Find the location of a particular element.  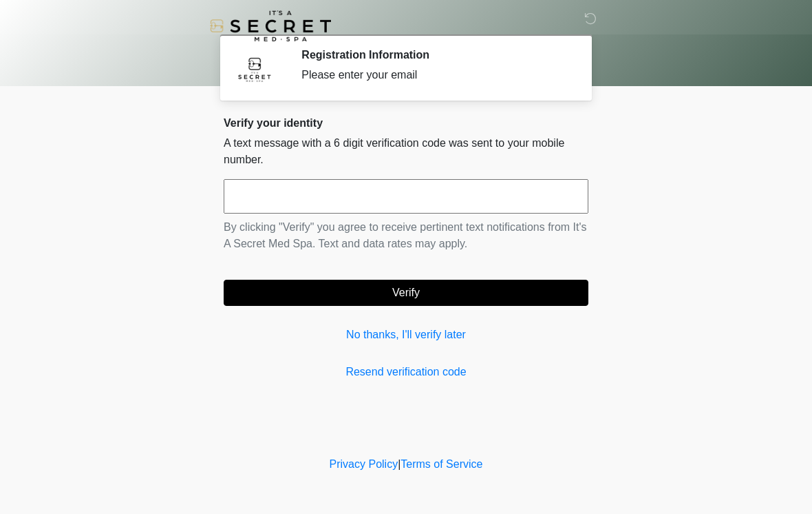

button: Verify is located at coordinates (406, 293).